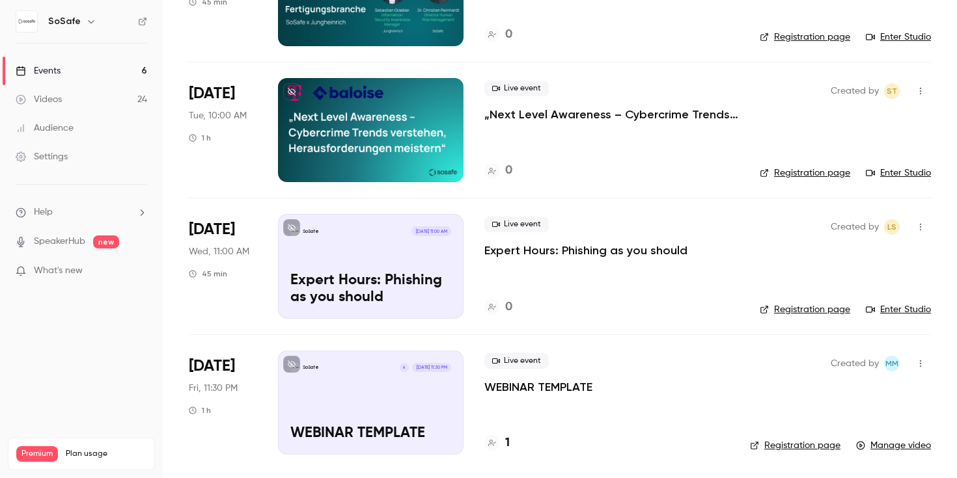 The height and width of the screenshot is (478, 957). Describe the element at coordinates (106, 454) in the screenshot. I see `span: Plan usage` at that location.